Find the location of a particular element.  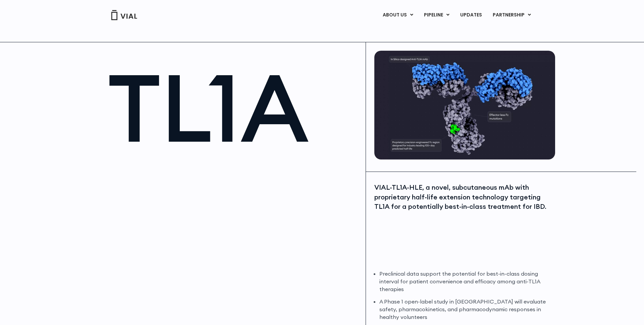

h1: TL1A is located at coordinates (233, 108).